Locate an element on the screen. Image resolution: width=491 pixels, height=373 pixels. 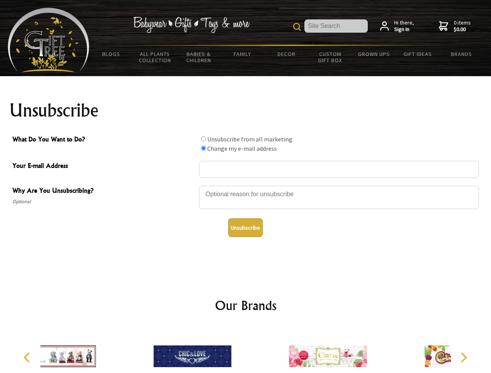
input: Your E-mail Address is located at coordinates (339, 170).